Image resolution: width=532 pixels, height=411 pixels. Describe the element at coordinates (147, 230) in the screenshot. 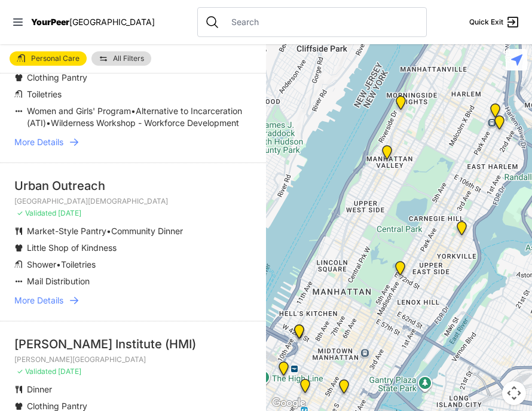

I see `span: Community Dinner` at that location.